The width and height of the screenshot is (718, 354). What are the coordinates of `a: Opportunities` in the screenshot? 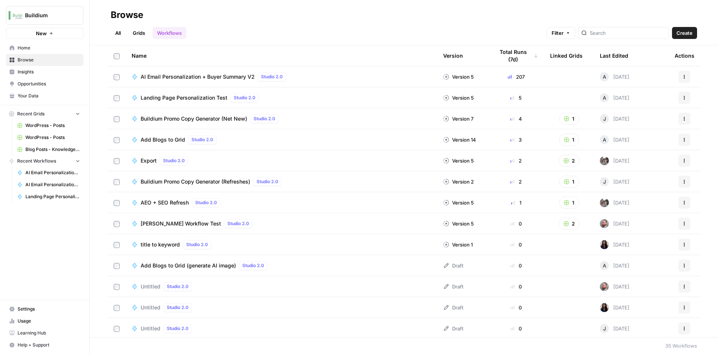 It's located at (45, 84).